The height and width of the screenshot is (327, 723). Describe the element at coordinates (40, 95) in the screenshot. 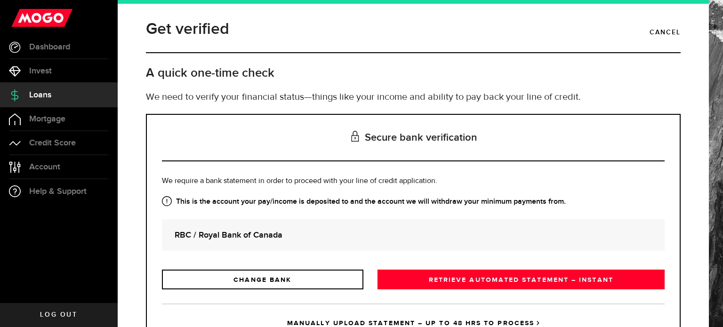

I see `span: Loans` at that location.